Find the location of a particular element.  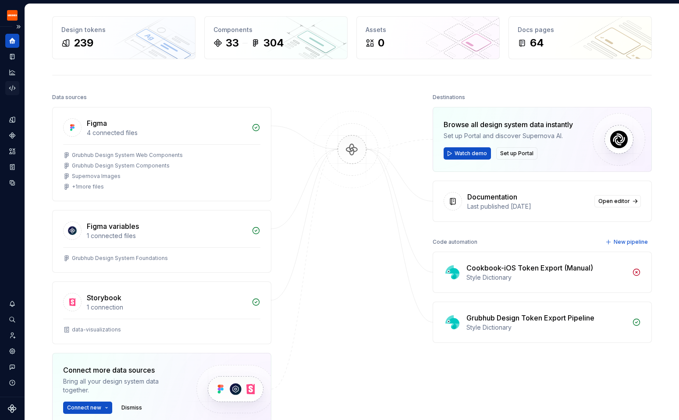

button: Watch demo is located at coordinates (467, 153).